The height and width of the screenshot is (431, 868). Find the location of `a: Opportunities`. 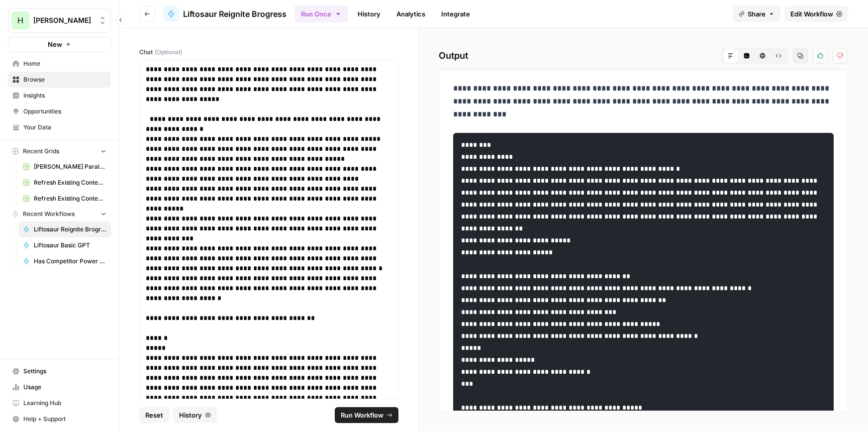

a: Opportunities is located at coordinates (59, 112).